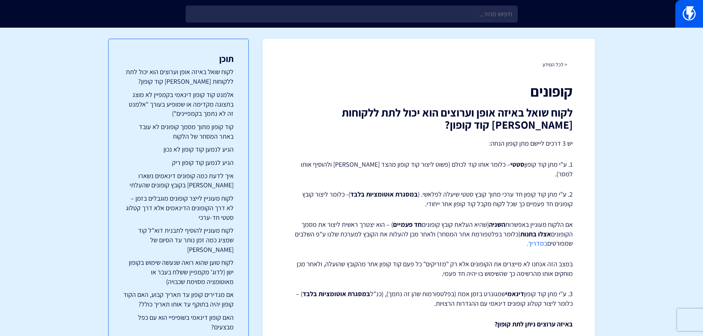  I want to click on strong: השניה, so click(497, 225).